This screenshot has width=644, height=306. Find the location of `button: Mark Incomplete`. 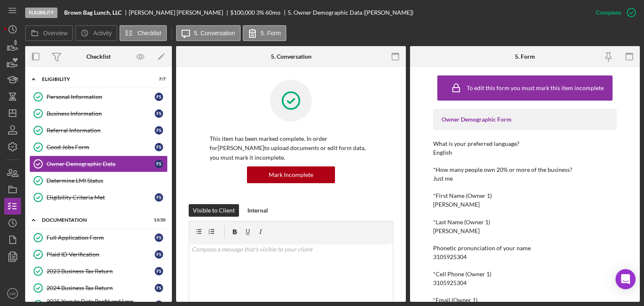

button: Mark Incomplete is located at coordinates (291, 175).